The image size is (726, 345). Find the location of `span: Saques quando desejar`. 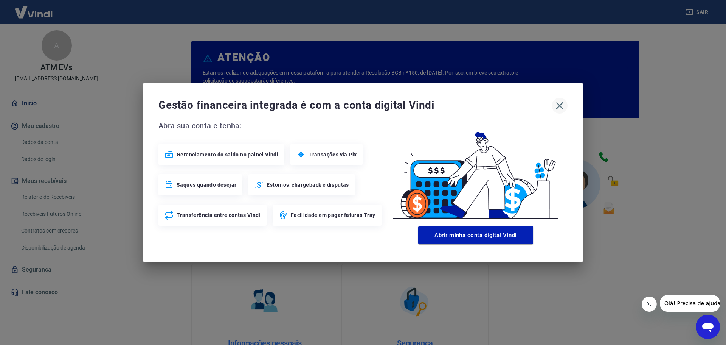

span: Saques quando desejar is located at coordinates (206, 185).